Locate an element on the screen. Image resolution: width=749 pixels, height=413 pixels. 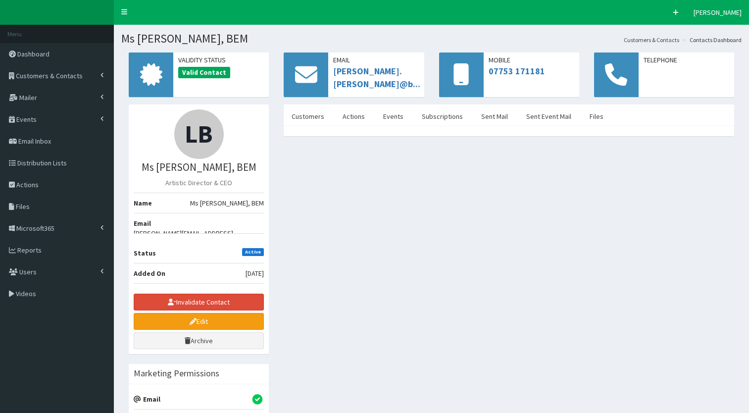
a: Actions is located at coordinates (354, 116).